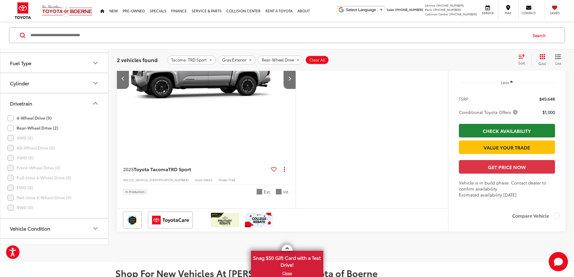 This screenshot has height=277, width=574. What do you see at coordinates (20, 188) in the screenshot?
I see `label: FWD (0)` at bounding box center [20, 188].